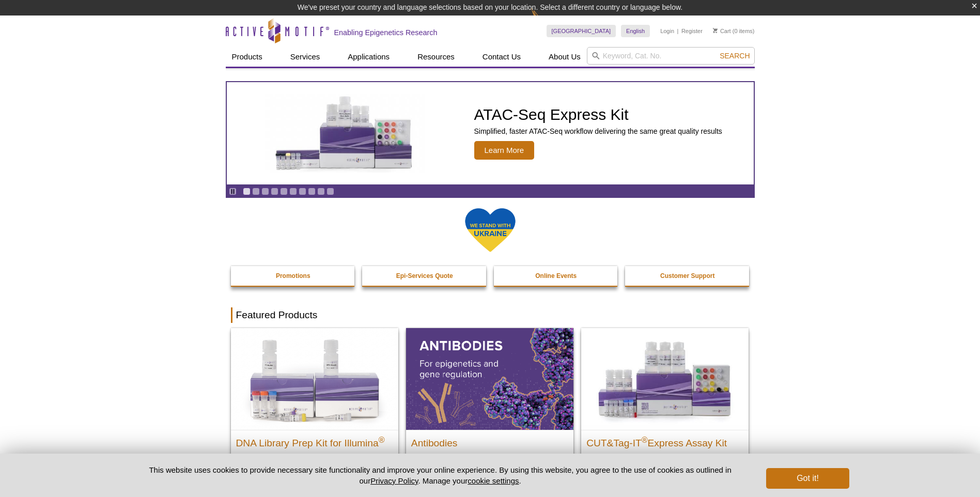 The height and width of the screenshot is (497, 980). Describe the element at coordinates (490, 315) in the screenshot. I see `h2: Featured Products` at that location.